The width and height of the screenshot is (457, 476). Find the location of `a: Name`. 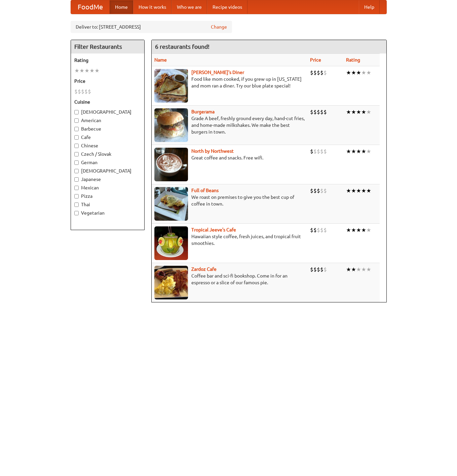

a: Name is located at coordinates (161, 60).